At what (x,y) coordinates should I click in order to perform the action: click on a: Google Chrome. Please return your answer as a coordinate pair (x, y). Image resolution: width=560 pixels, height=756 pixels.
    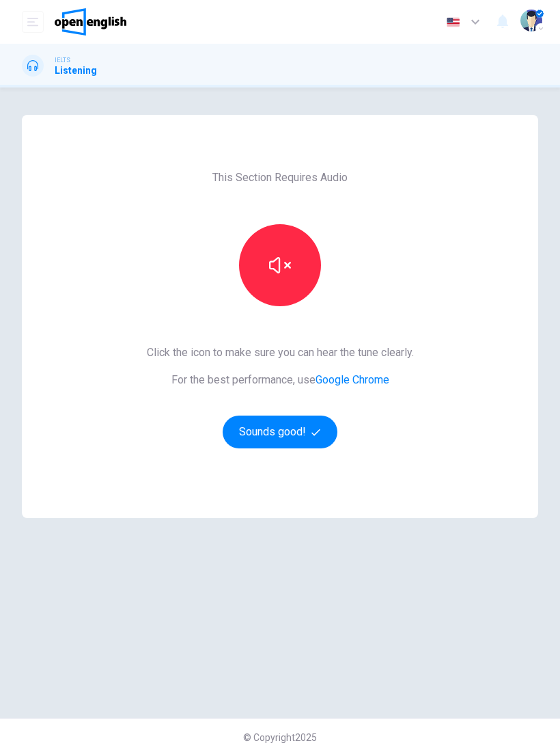
    Looking at the image, I should click on (353, 379).